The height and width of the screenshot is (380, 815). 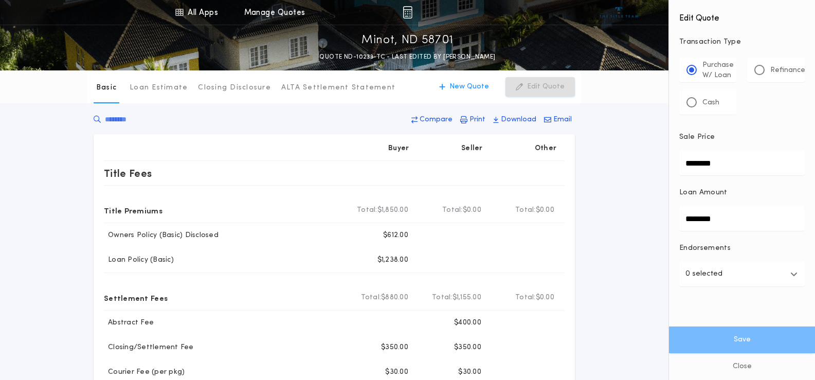 What do you see at coordinates (742, 274) in the screenshot?
I see `button: 0 selected` at bounding box center [742, 274].